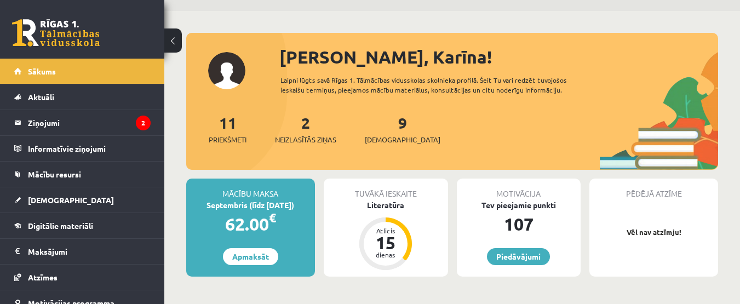 The height and width of the screenshot is (304, 740). Describe the element at coordinates (60, 226) in the screenshot. I see `span: Digitālie materiāli` at that location.